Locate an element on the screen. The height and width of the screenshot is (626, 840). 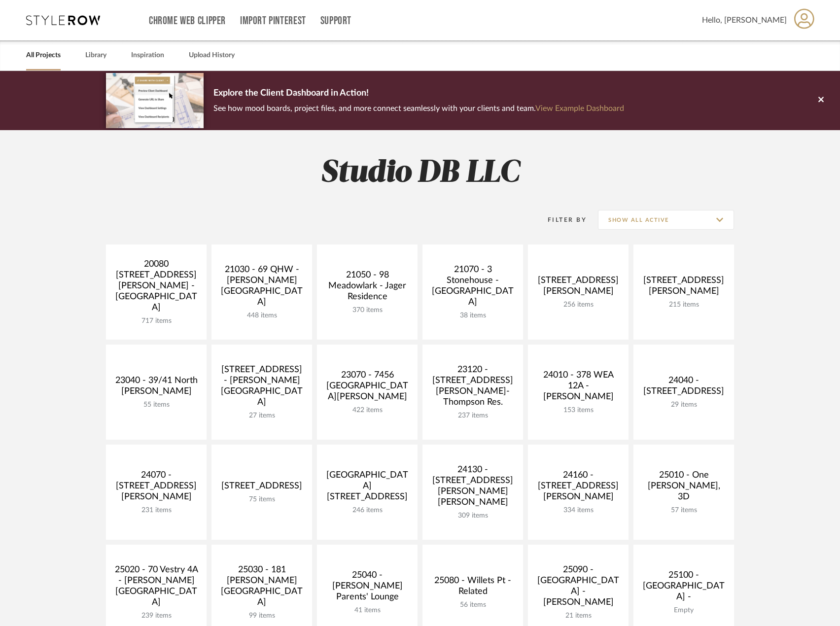
div: 21 items is located at coordinates (578, 615).